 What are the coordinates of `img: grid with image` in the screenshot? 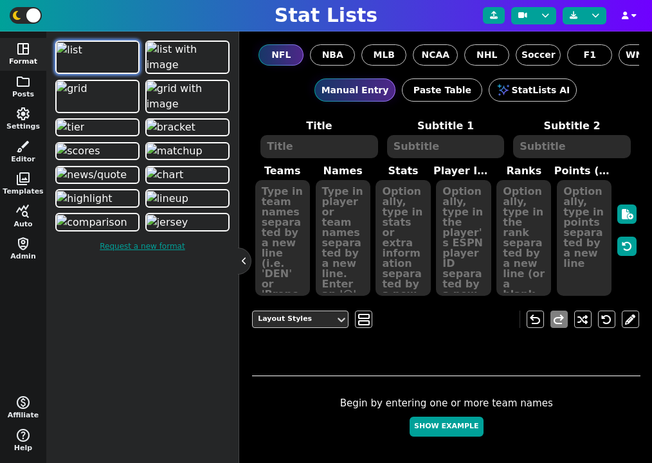 It's located at (187, 96).